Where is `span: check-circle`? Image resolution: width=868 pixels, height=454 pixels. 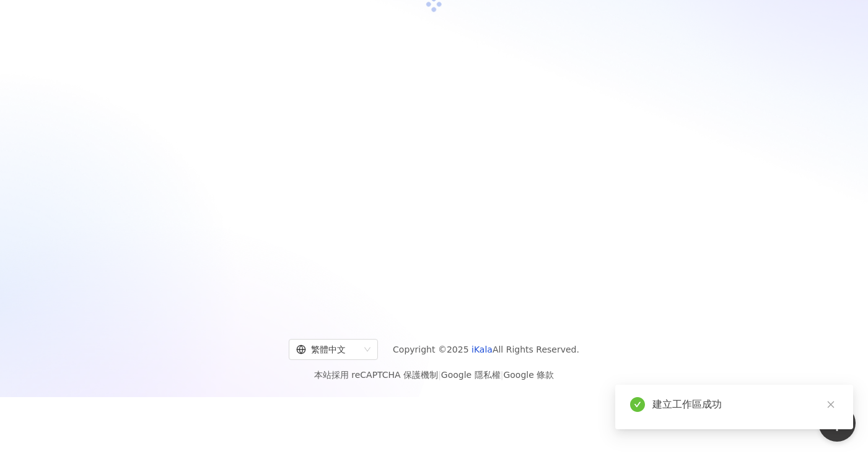
span: check-circle is located at coordinates (638, 405).